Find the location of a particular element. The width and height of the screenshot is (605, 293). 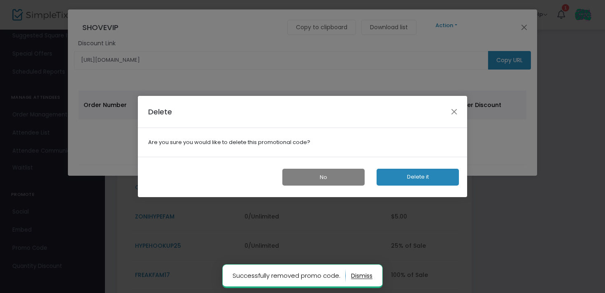

h4: Delete is located at coordinates (160, 112).